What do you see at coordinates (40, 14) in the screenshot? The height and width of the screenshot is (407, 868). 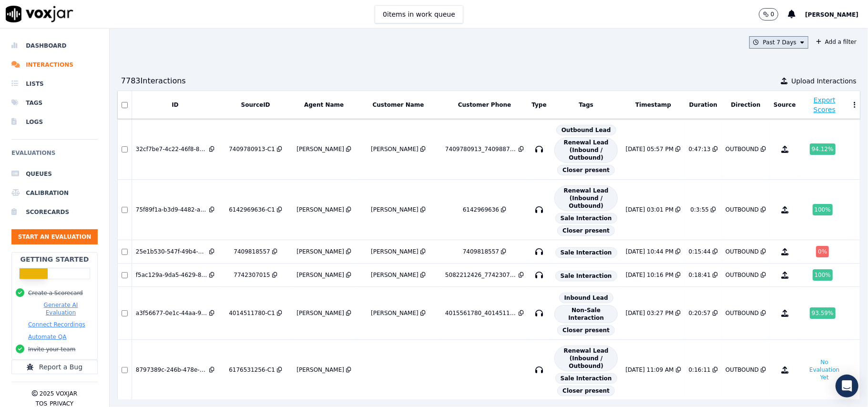 I see `img: voxjar logo` at bounding box center [40, 14].